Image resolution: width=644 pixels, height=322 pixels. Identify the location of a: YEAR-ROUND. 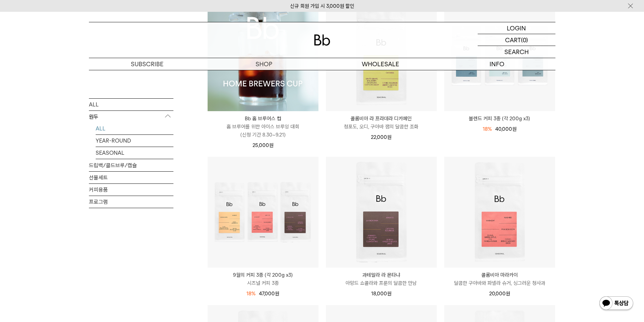
(134, 140).